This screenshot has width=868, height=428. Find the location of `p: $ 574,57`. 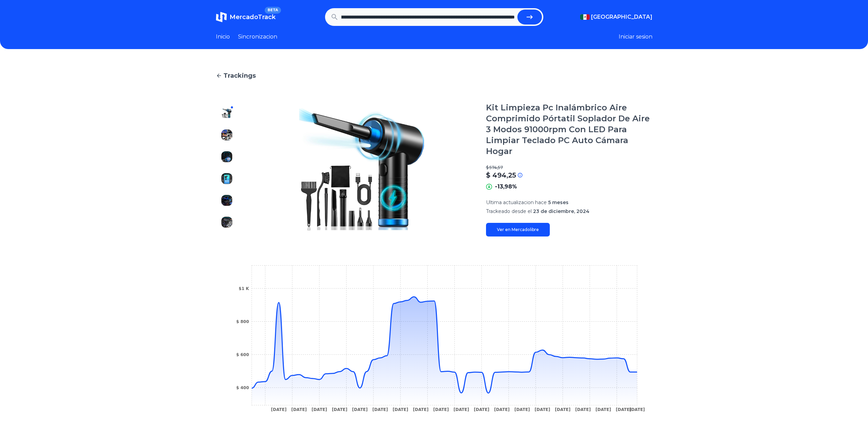

p: $ 574,57 is located at coordinates (570, 168).